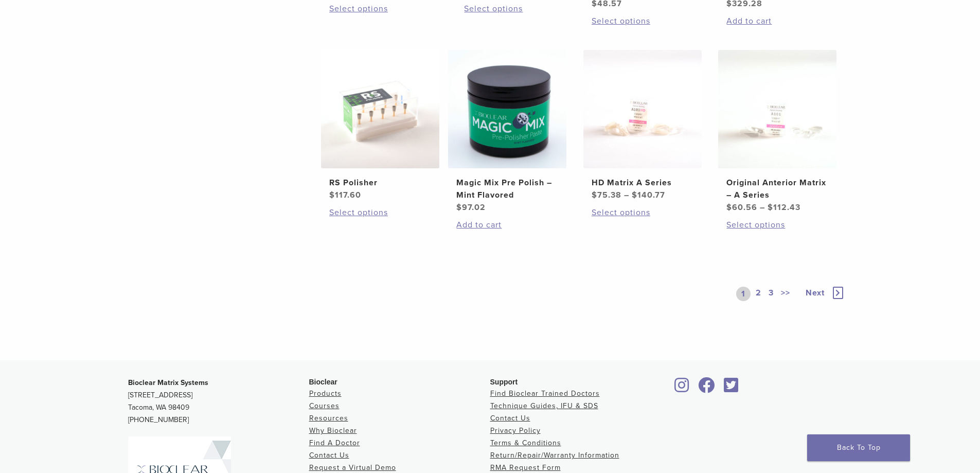 The height and width of the screenshot is (473, 980). What do you see at coordinates (345, 195) in the screenshot?
I see `bdi: 117.60` at bounding box center [345, 195].